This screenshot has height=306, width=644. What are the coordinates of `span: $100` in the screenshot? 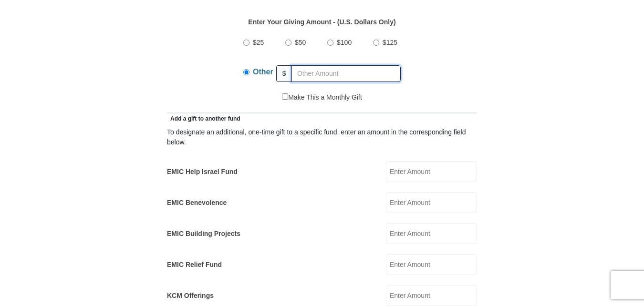 It's located at (344, 42).